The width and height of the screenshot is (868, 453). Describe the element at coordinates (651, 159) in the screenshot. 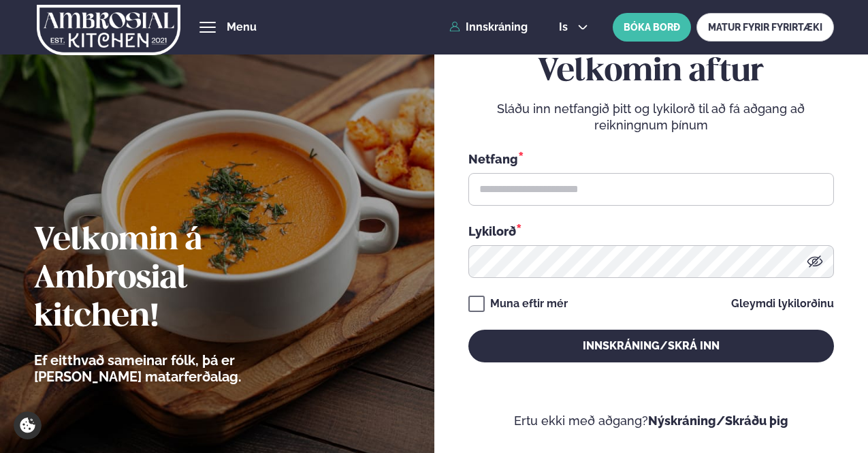

I see `div: Netfang` at that location.